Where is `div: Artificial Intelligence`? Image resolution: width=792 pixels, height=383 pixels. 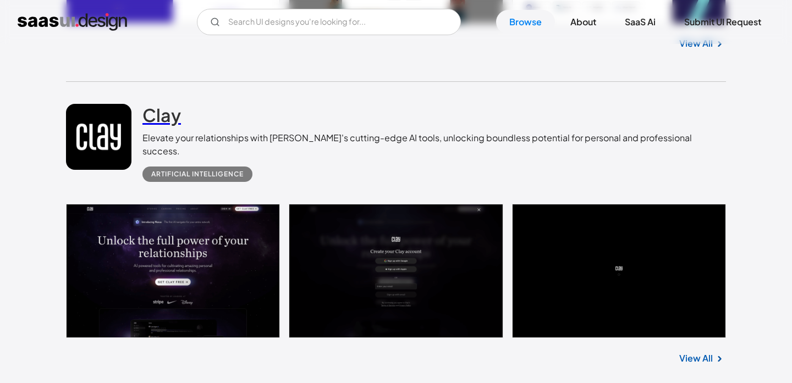
div: Artificial Intelligence is located at coordinates (197, 174).